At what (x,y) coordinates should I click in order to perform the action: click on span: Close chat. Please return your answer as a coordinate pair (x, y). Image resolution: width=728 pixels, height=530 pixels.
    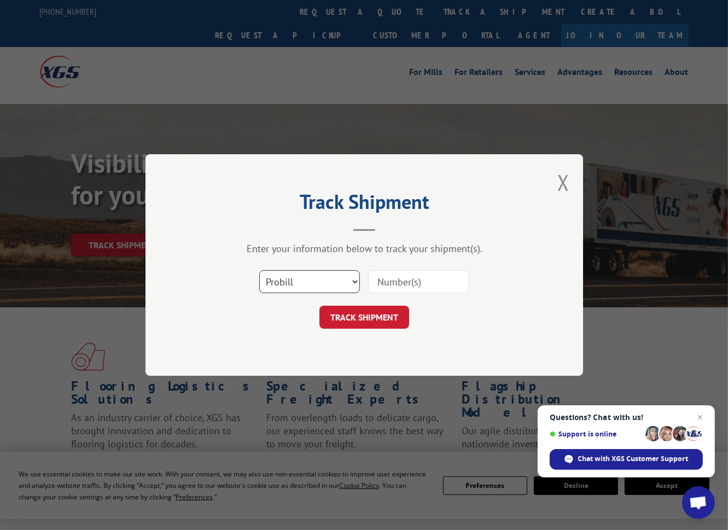
    Looking at the image, I should click on (700, 418).